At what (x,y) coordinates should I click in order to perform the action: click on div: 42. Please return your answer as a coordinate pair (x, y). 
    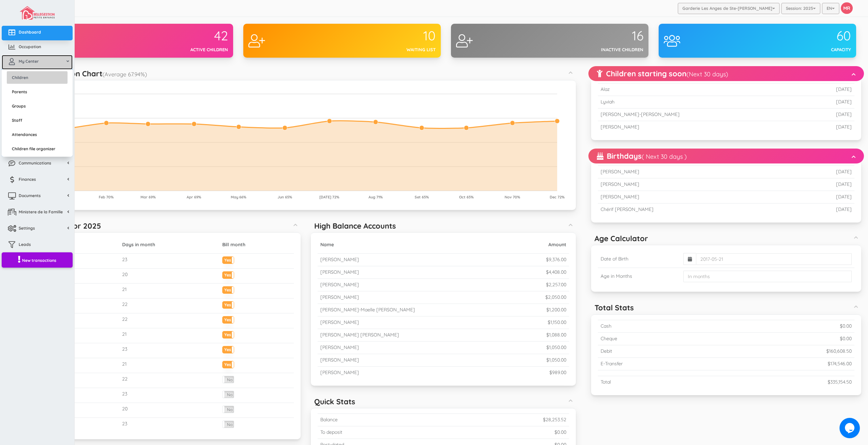
    Looking at the image, I should click on (181, 36).